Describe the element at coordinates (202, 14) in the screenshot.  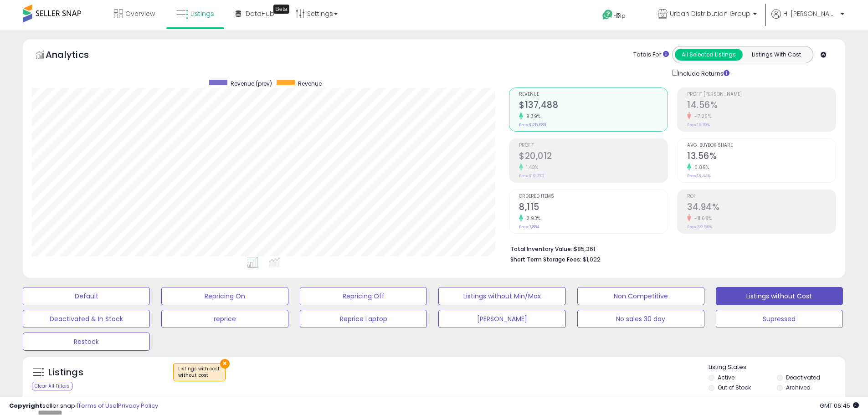
I see `span: Listings` at that location.